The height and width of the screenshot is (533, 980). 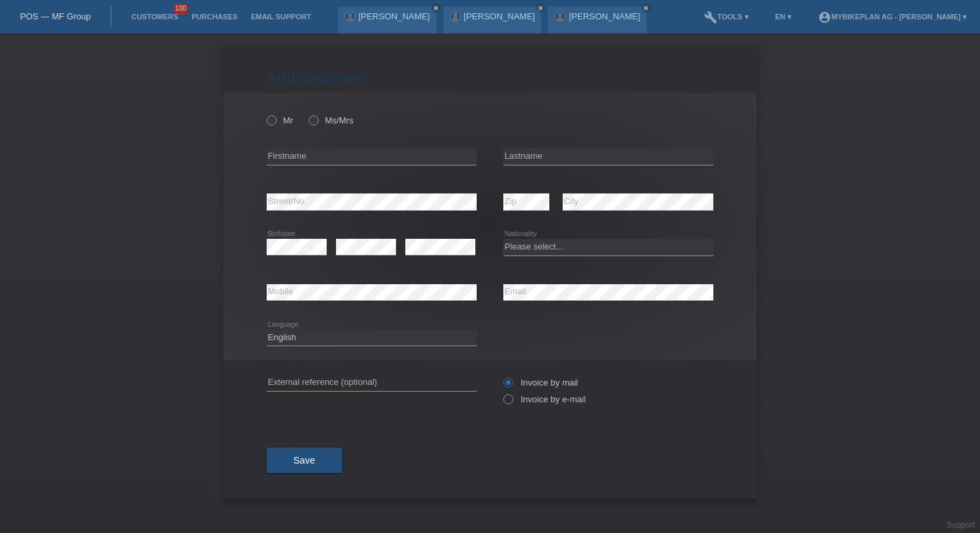 I want to click on input: Invoice by e-mail, so click(x=507, y=402).